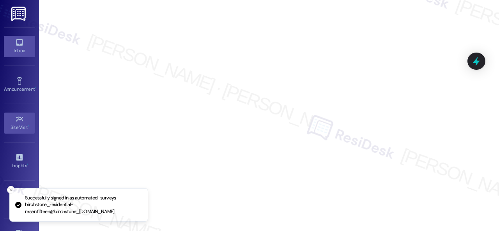  I want to click on a: Buildings, so click(20, 200).